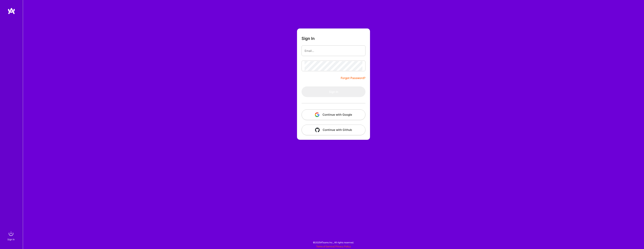 The width and height of the screenshot is (644, 249). I want to click on a: sign inSign In, so click(12, 236).